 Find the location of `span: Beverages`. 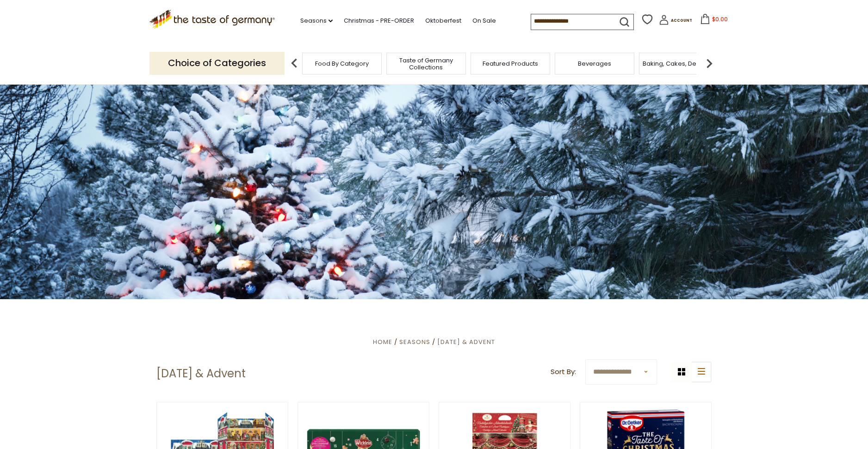

span: Beverages is located at coordinates (594, 63).